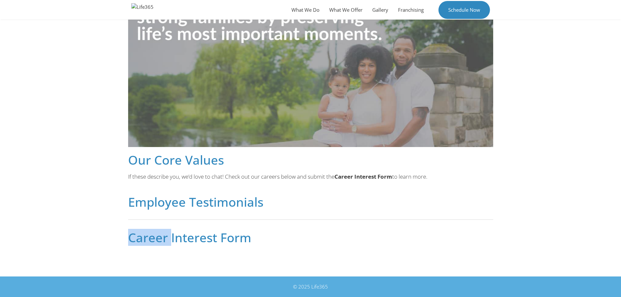 The image size is (621, 297). What do you see at coordinates (310, 160) in the screenshot?
I see `h2: Our Core Values` at bounding box center [310, 160].